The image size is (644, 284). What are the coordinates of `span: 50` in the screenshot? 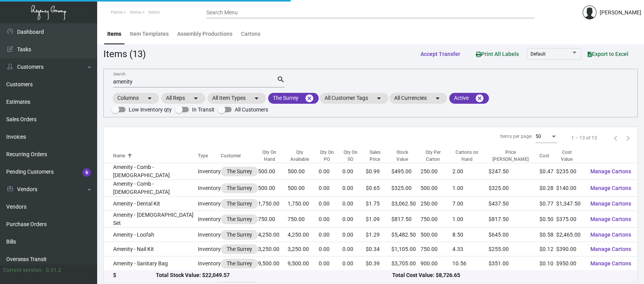 It's located at (538, 137).